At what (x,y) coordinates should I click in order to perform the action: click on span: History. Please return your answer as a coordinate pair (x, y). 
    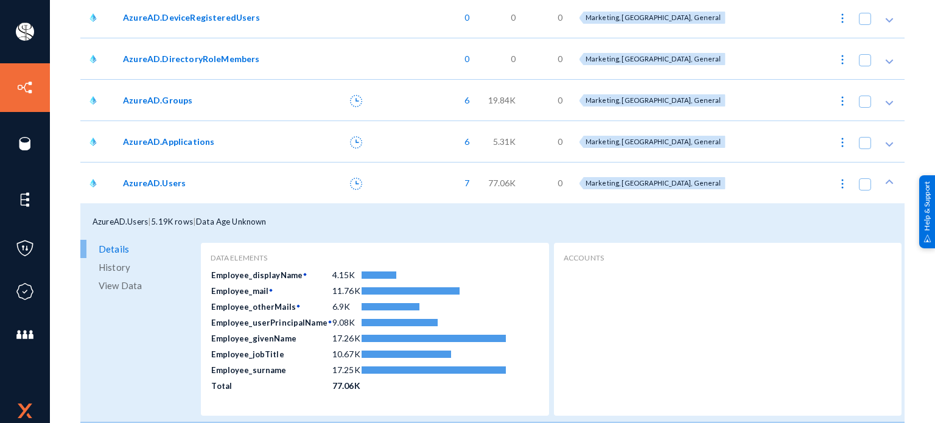
    Looking at the image, I should click on (114, 267).